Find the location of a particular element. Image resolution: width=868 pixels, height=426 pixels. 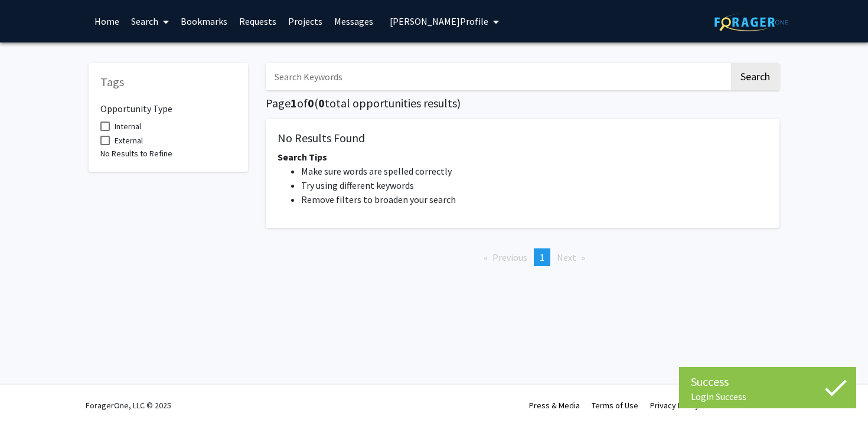

span: Previous is located at coordinates (510, 257).